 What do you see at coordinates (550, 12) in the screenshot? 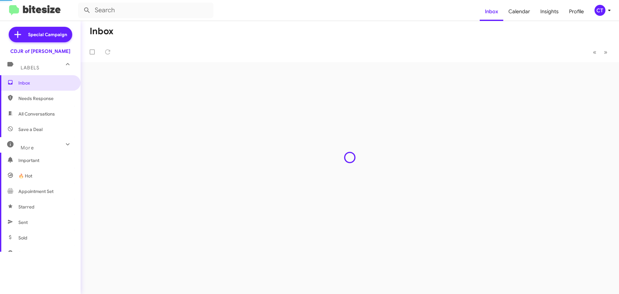
I see `a: Insights` at bounding box center [550, 12].